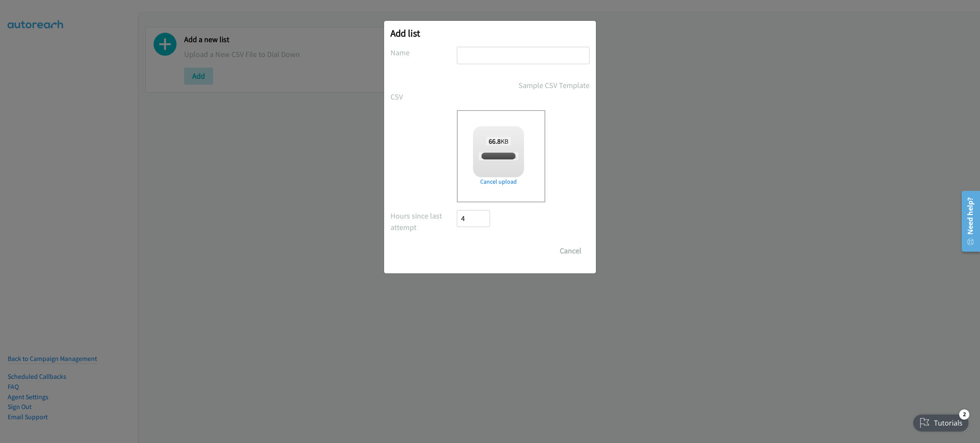 The height and width of the screenshot is (443, 980). Describe the element at coordinates (56, 8) in the screenshot. I see `upt-list-badge: 2` at that location.